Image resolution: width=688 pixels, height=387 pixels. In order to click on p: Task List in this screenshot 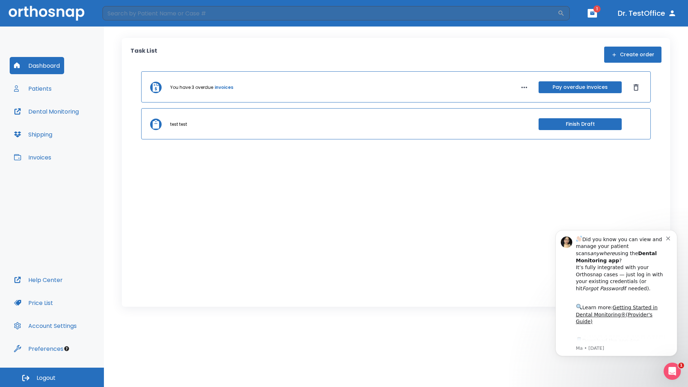, I will do `click(144, 54)`.